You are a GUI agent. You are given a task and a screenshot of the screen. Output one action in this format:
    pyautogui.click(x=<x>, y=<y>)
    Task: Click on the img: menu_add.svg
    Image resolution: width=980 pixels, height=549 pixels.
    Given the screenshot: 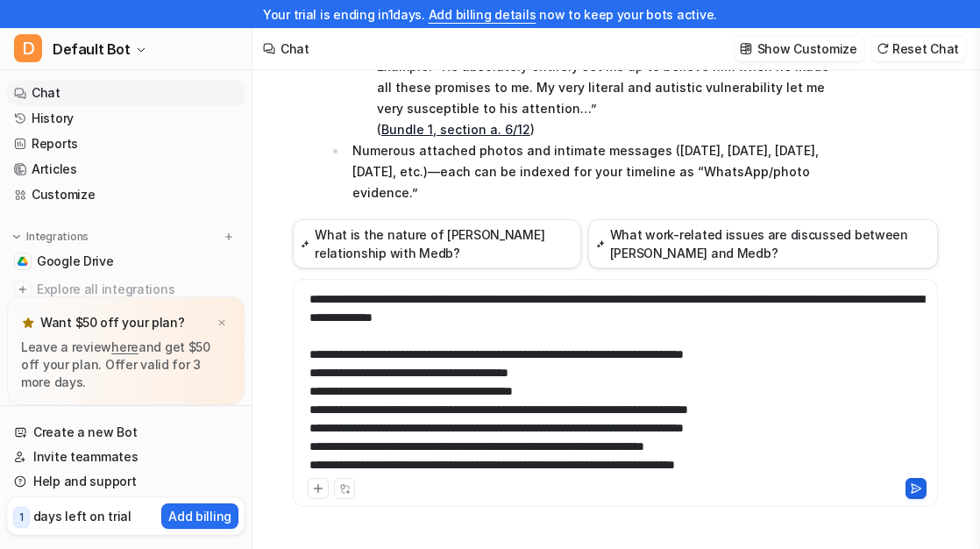 What is the action you would take?
    pyautogui.click(x=229, y=236)
    